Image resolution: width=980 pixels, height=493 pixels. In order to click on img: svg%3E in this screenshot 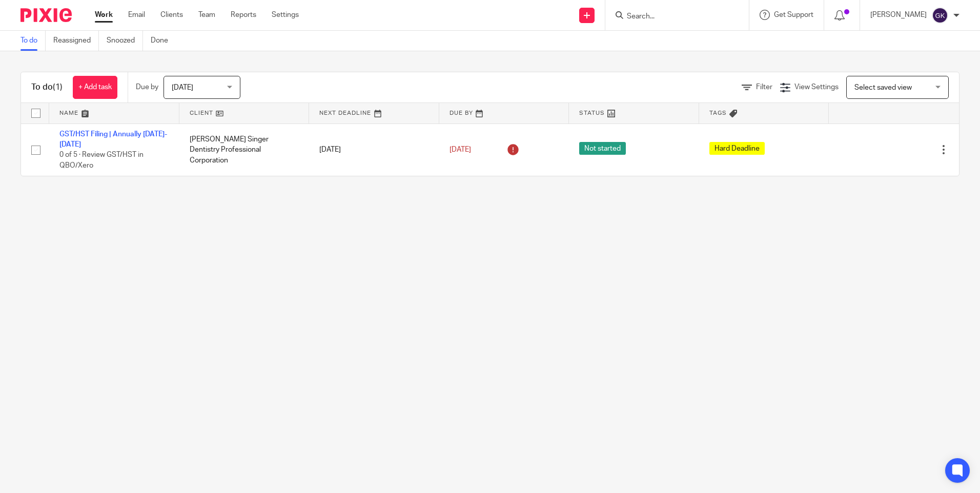, I will do `click(940, 15)`.